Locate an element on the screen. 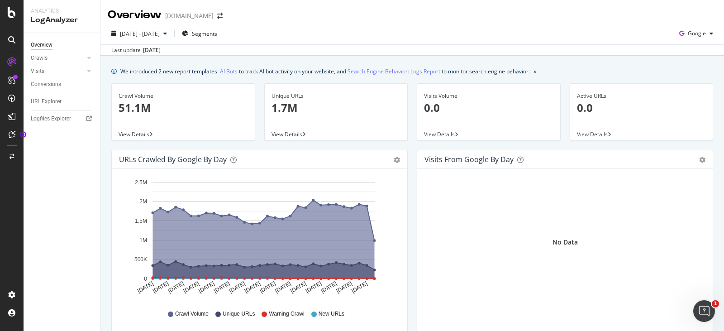 Image resolution: width=724 pixels, height=331 pixels. div: No Data is located at coordinates (565, 242).